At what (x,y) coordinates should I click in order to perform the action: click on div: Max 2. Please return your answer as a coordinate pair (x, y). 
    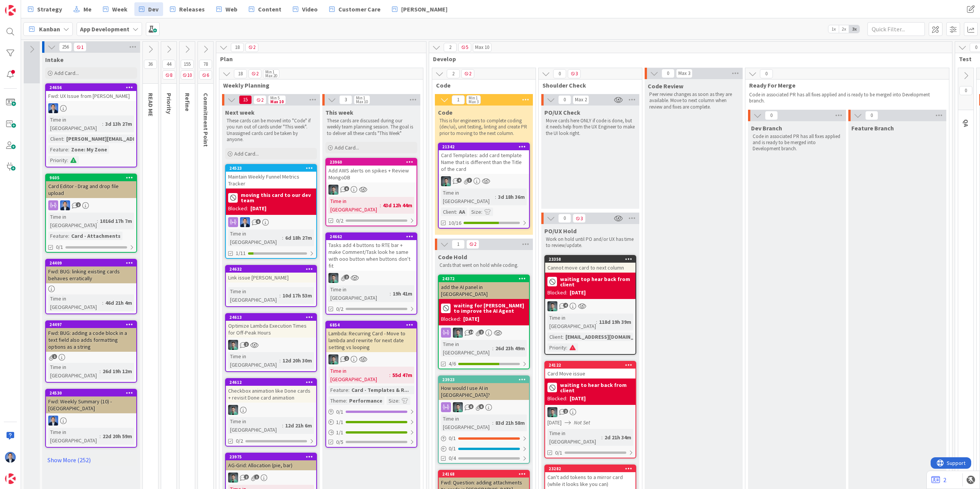
    Looking at the image, I should click on (581, 100).